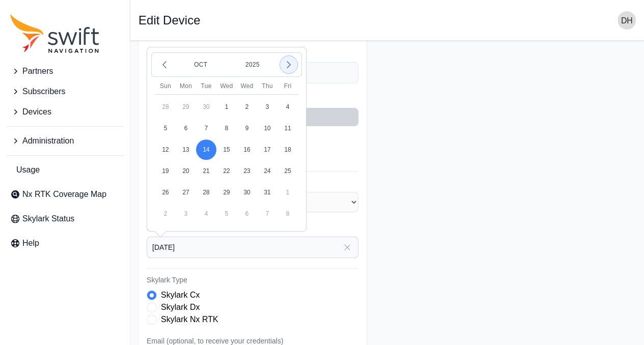  Describe the element at coordinates (227, 171) in the screenshot. I see `button: 22` at that location.